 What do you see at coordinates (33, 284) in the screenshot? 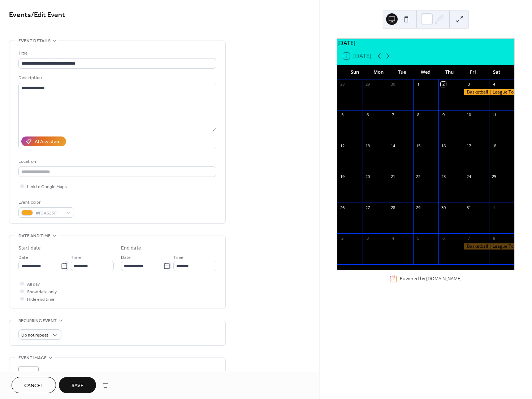
I see `span: All day` at bounding box center [33, 284].